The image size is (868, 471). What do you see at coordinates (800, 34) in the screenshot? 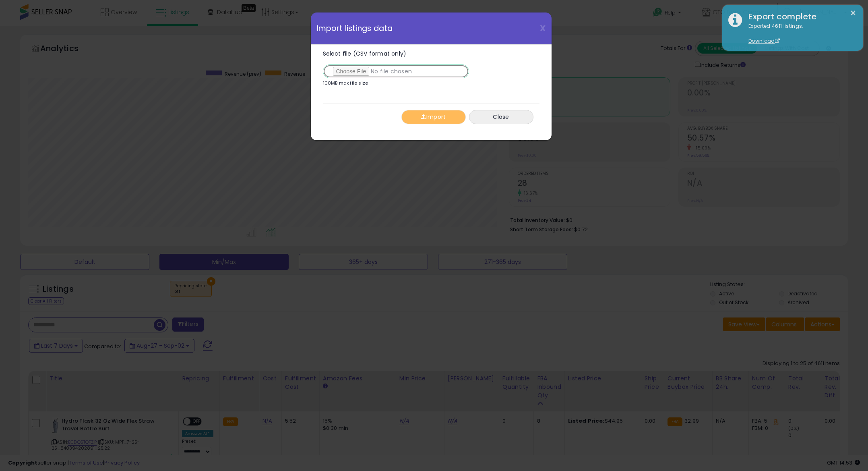
I see `div: Exported 4611 listings.` at bounding box center [800, 34].